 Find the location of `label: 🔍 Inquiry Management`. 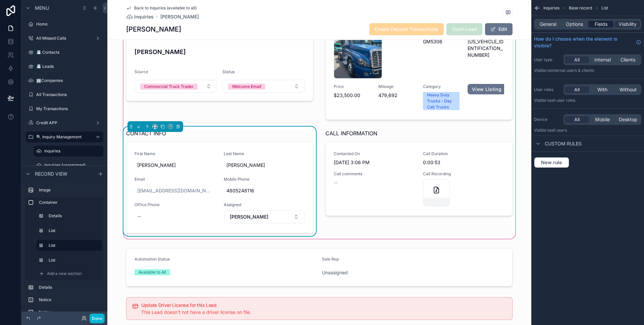

label: 🔍 Inquiry Management is located at coordinates (63, 137).